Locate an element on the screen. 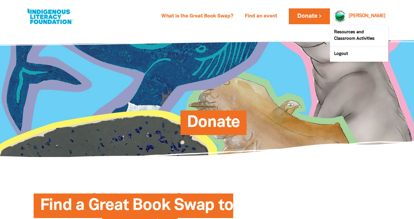 The width and height of the screenshot is (414, 219). a: Logout is located at coordinates (359, 54).